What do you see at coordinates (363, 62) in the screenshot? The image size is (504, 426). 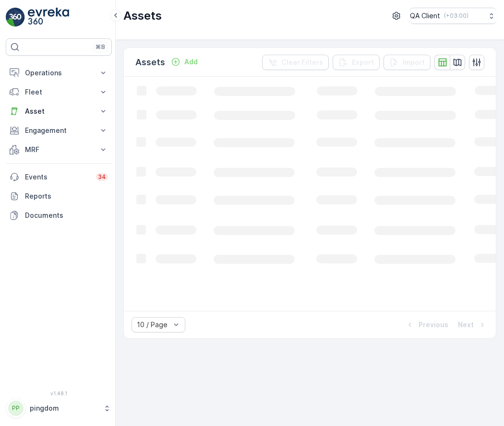 I see `p: Export` at bounding box center [363, 62].